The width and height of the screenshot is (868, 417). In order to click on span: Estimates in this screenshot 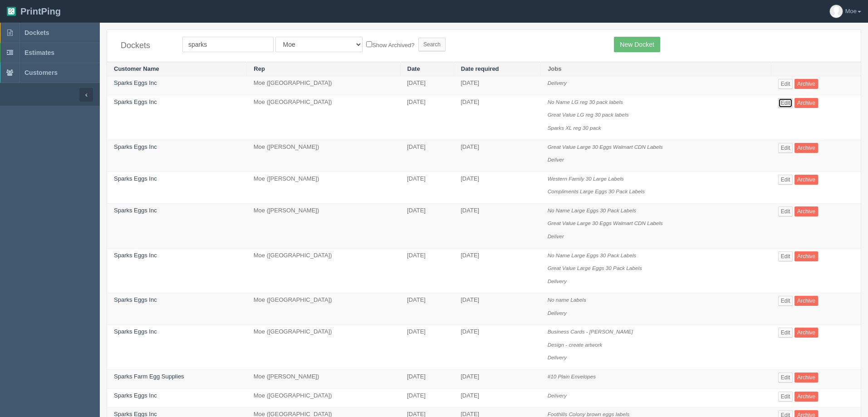, I will do `click(40, 52)`.